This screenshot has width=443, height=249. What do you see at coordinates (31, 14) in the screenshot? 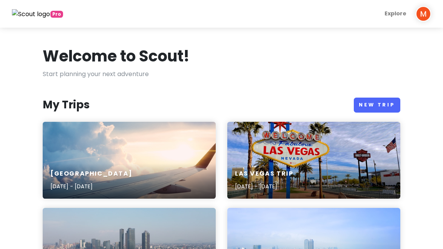
I see `img: Scout logo` at bounding box center [31, 14].